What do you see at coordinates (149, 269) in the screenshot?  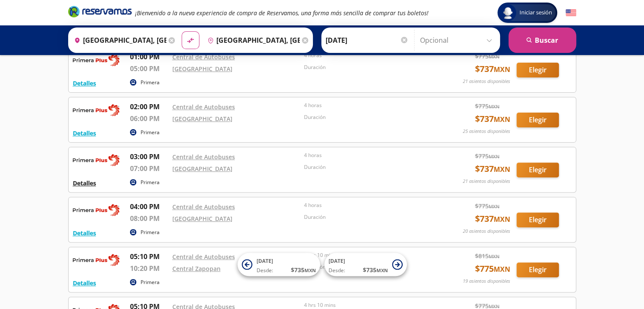 I see `p: 10:20 PM` at bounding box center [149, 269].